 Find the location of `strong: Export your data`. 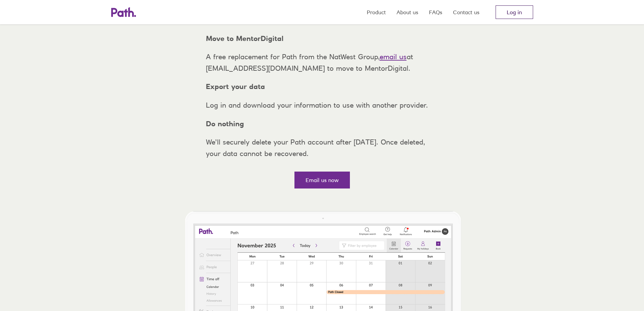

strong: Export your data is located at coordinates (235, 86).